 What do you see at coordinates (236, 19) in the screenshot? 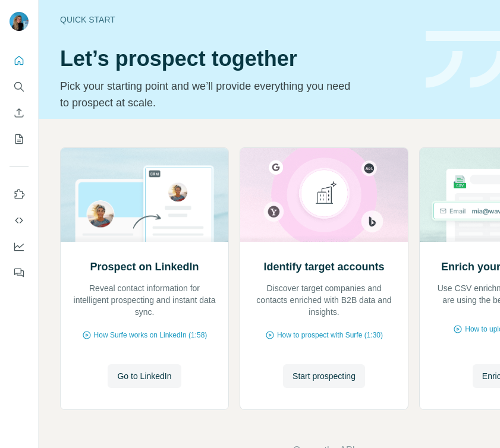
I see `div: Quick start` at bounding box center [236, 19].